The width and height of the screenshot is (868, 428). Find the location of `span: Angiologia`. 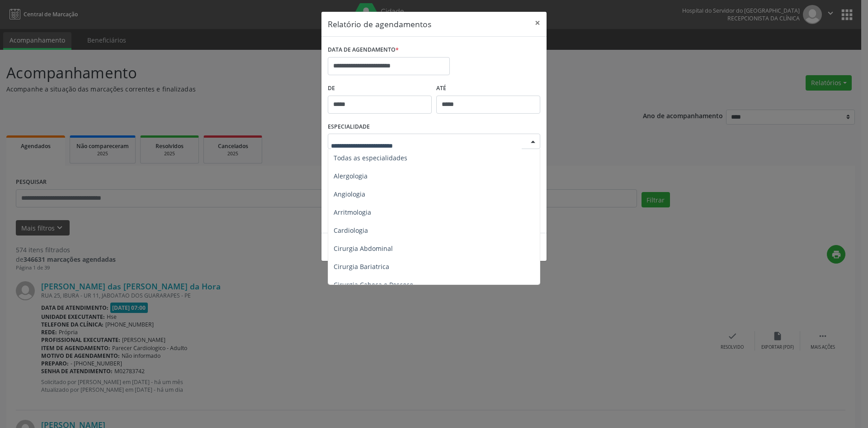

span: Angiologia is located at coordinates (350, 194).